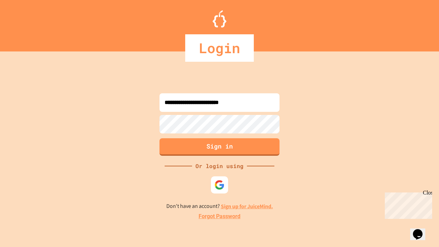 The width and height of the screenshot is (439, 247). I want to click on img: Logo.svg, so click(219, 19).